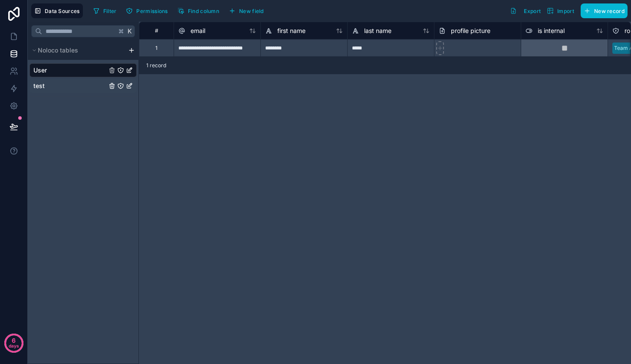 The height and width of the screenshot is (364, 631). Describe the element at coordinates (105, 11) in the screenshot. I see `button: Filter` at that location.